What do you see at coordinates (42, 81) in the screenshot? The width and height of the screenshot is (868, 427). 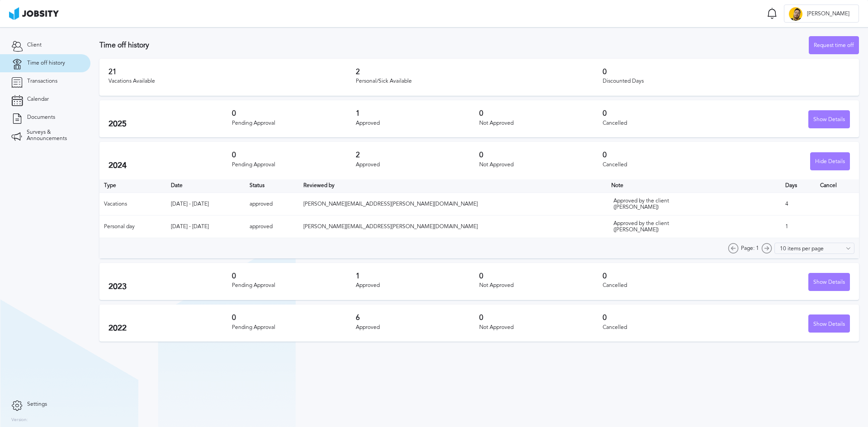 I see `span: Transactions` at bounding box center [42, 81].